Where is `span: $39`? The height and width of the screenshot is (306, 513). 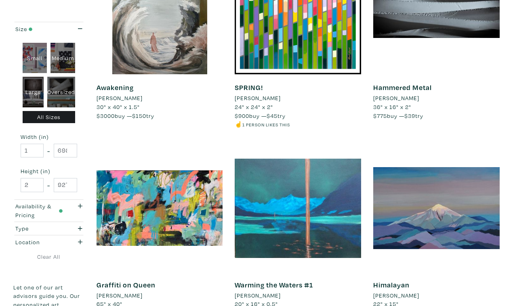
span: $39 is located at coordinates (410, 116).